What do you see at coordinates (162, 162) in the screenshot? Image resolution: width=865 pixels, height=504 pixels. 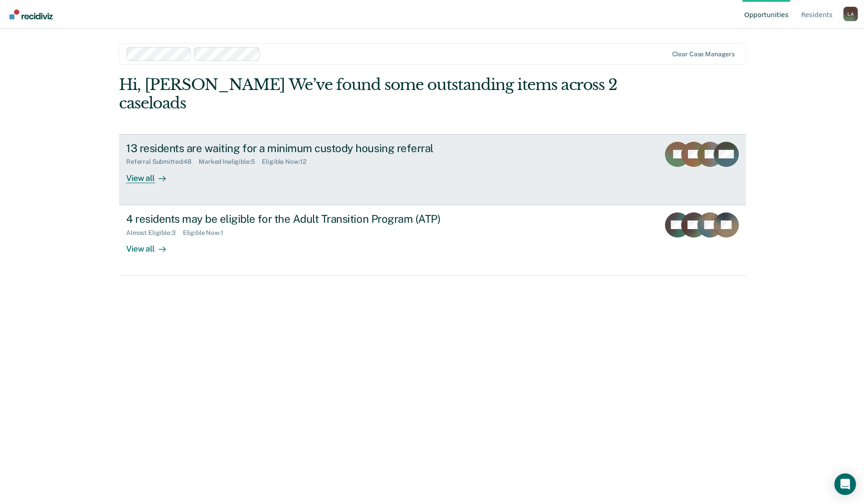 I see `div: Referral Submitted : 48` at bounding box center [162, 162].